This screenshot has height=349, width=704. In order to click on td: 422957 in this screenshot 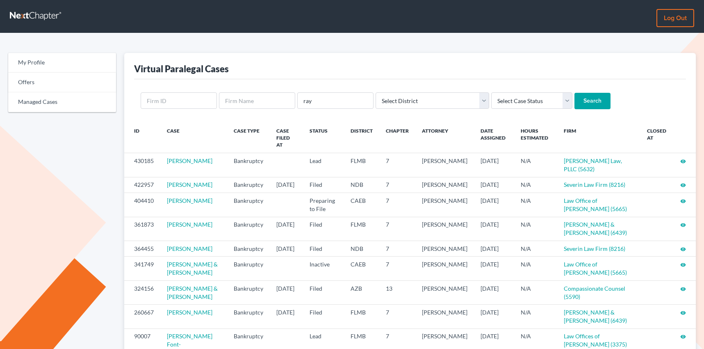, I will do `click(142, 185)`.